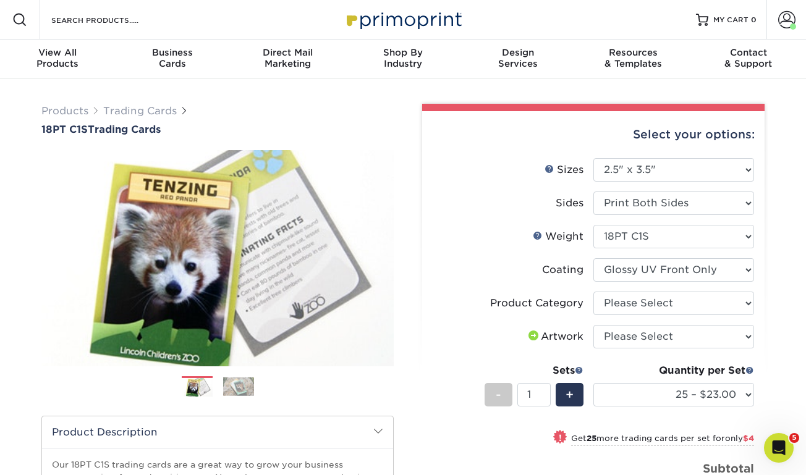  What do you see at coordinates (633, 59) in the screenshot?
I see `a: Resources& Templates` at bounding box center [633, 59].